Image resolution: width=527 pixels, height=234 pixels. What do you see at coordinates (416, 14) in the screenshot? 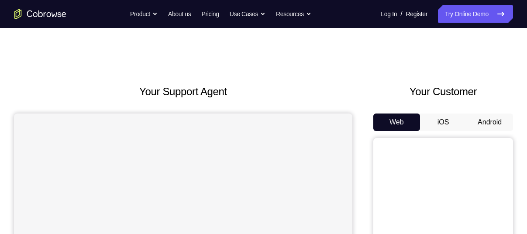
I see `a: Register` at bounding box center [416, 14].